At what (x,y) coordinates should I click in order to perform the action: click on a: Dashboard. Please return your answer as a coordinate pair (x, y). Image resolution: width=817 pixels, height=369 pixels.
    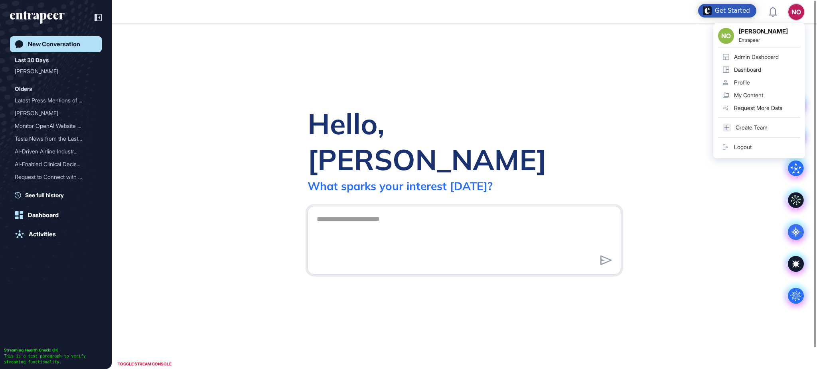
    Looking at the image, I should click on (56, 215).